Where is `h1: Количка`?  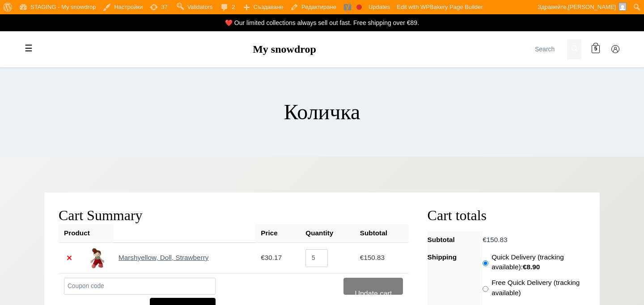 h1: Количка is located at coordinates (322, 112).